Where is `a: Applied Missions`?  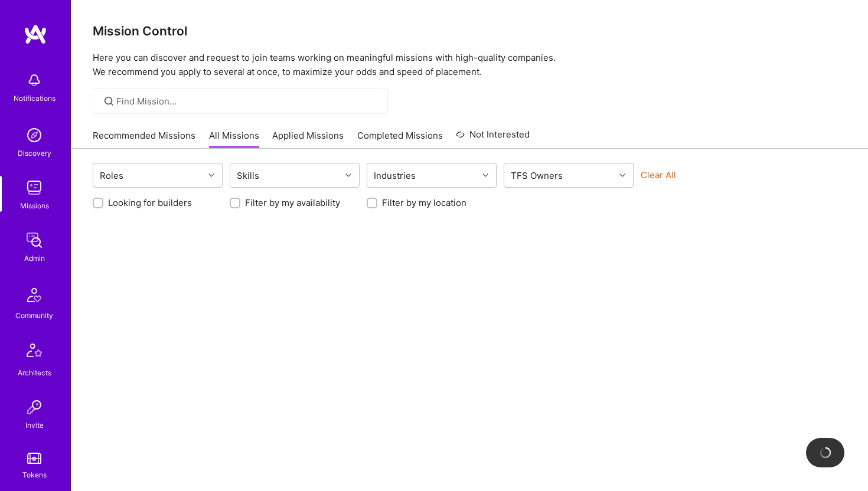
a: Applied Missions is located at coordinates (308, 138).